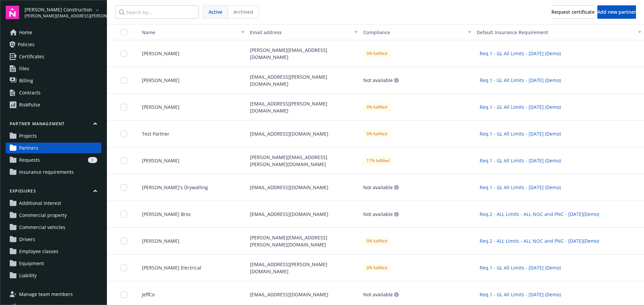 This screenshot has width=644, height=305. What do you see at coordinates (378, 160) in the screenshot?
I see `div: 17% fulfilled` at bounding box center [378, 160].